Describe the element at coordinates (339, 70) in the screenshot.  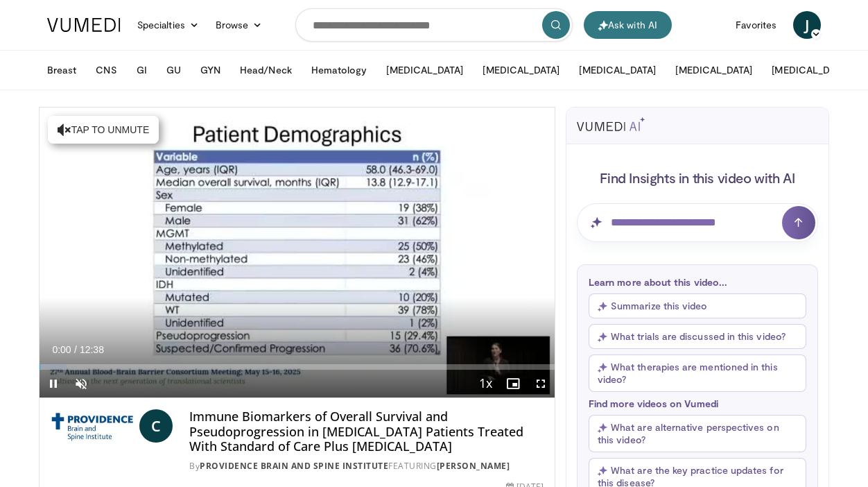
I see `button: Hematology` at that location.